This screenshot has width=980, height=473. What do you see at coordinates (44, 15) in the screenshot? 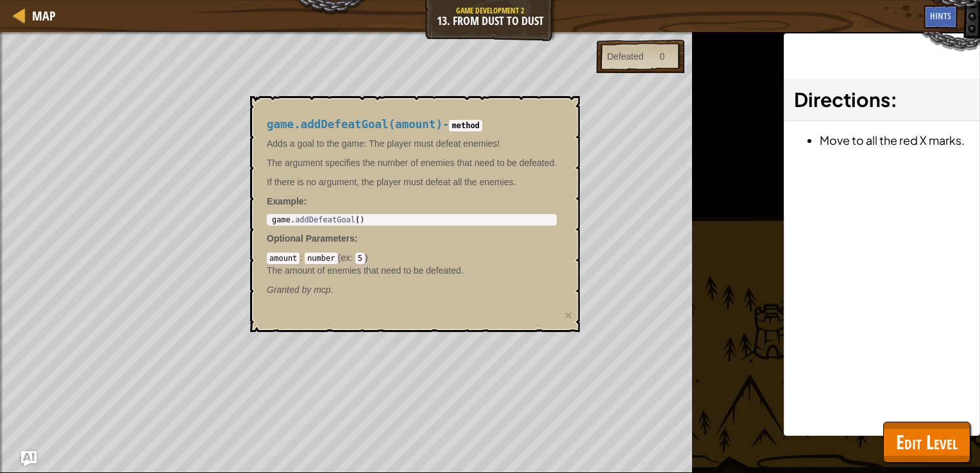
I see `span: Map` at bounding box center [44, 15].